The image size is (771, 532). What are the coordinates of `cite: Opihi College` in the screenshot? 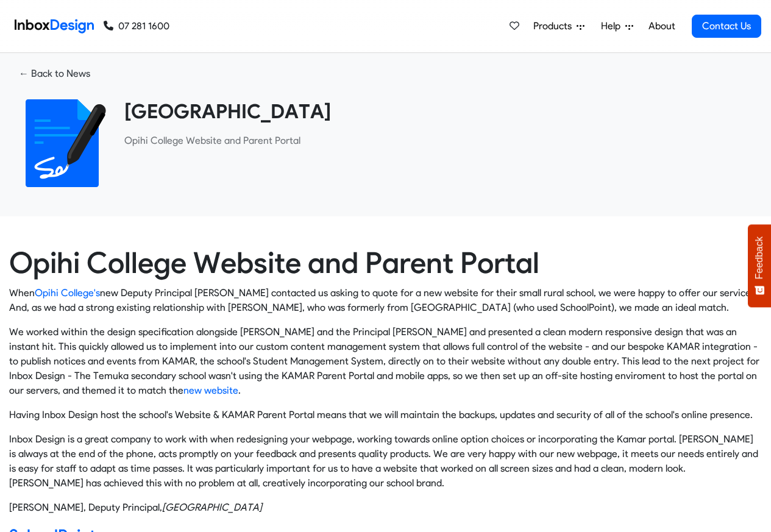 It's located at (212, 507).